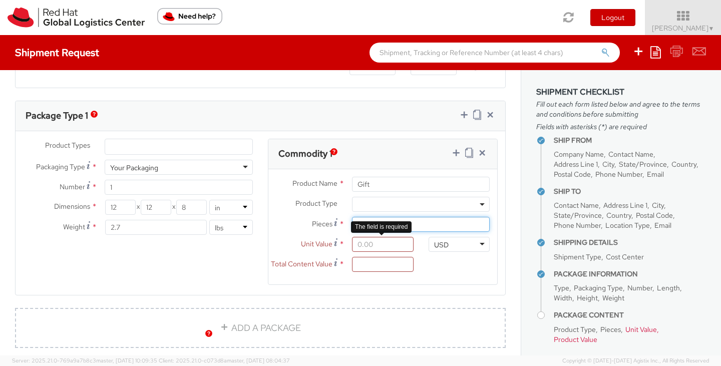 This screenshot has height=366, width=721. I want to click on h4: Ship To, so click(629, 191).